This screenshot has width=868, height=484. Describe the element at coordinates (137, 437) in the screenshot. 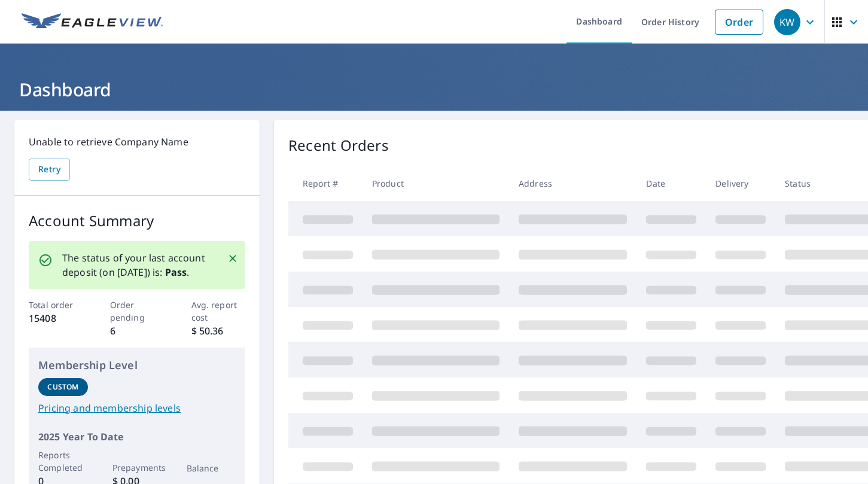

I see `p: 2025 Year To Date` at that location.